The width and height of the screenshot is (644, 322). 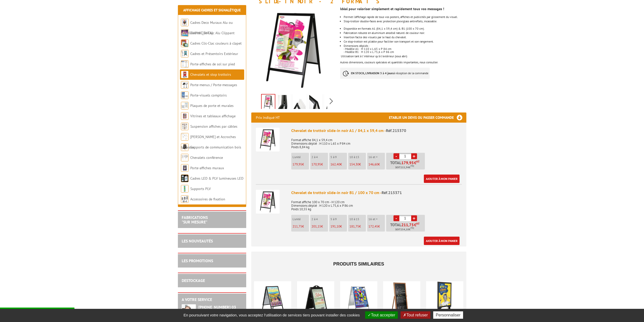 What do you see at coordinates (271, 315) in the screenshot?
I see `span: En poursuivant votre navigation, vous acceptez l'utilisation de services tiers pouvant installer ...` at bounding box center [271, 315].